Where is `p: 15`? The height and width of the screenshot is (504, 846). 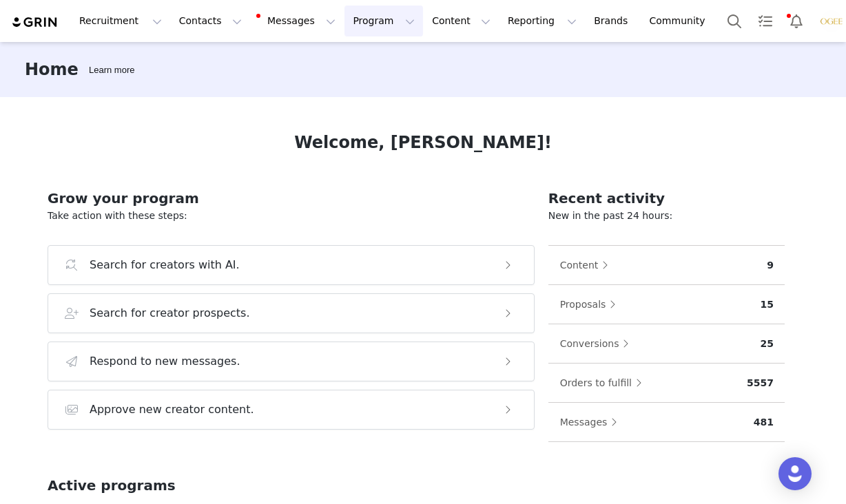
p: 15 is located at coordinates (767, 305).